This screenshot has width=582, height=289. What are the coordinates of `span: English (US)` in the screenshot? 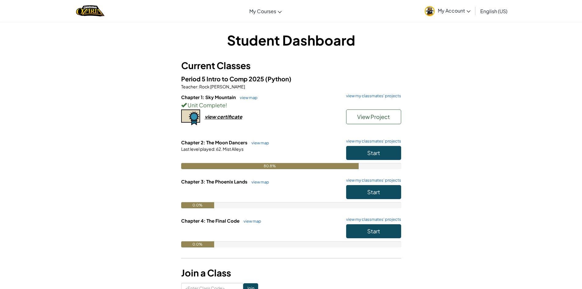 It's located at (494, 11).